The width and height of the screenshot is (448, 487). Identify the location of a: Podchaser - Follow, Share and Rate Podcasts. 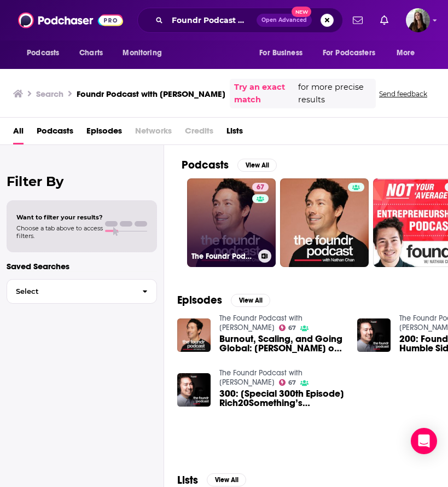
(71, 20).